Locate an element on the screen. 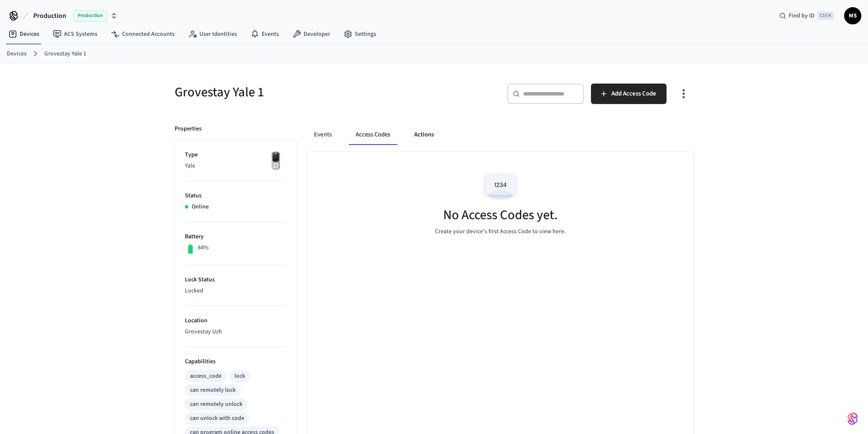 The width and height of the screenshot is (868, 434). p: Lock Status is located at coordinates (235, 280).